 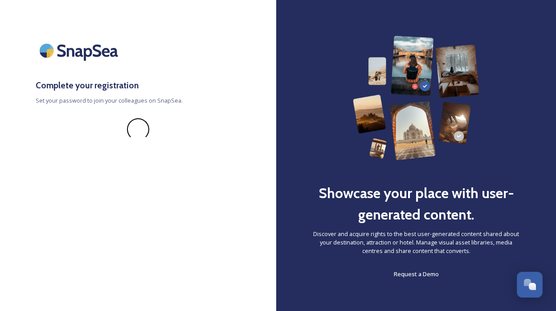 What do you see at coordinates (530, 284) in the screenshot?
I see `button: Open Chat` at bounding box center [530, 284].